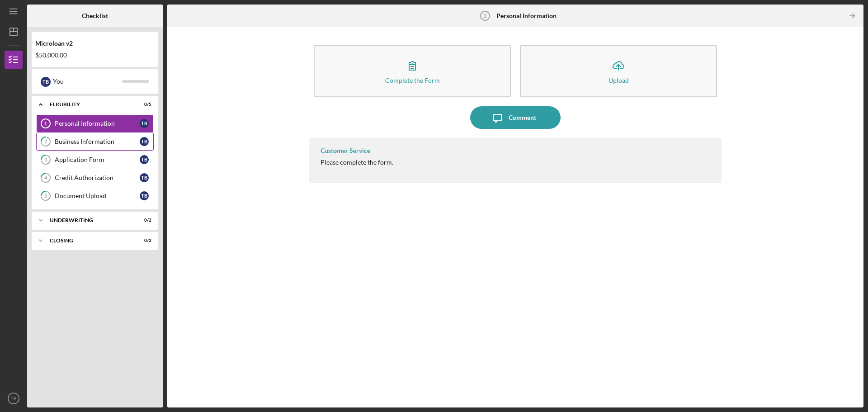 The height and width of the screenshot is (412, 868). Describe the element at coordinates (45, 141) in the screenshot. I see `tspan: 2` at that location.